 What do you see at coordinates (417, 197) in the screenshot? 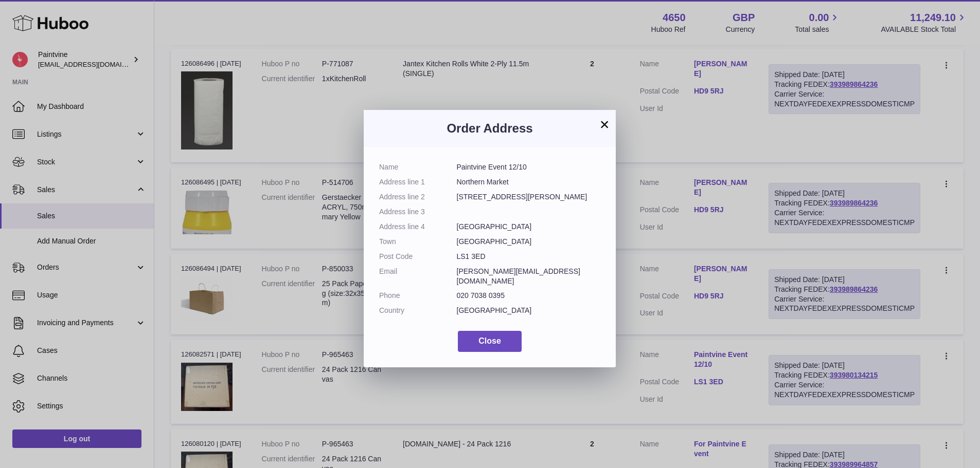
I see `dt: Address line 2` at bounding box center [417, 197].